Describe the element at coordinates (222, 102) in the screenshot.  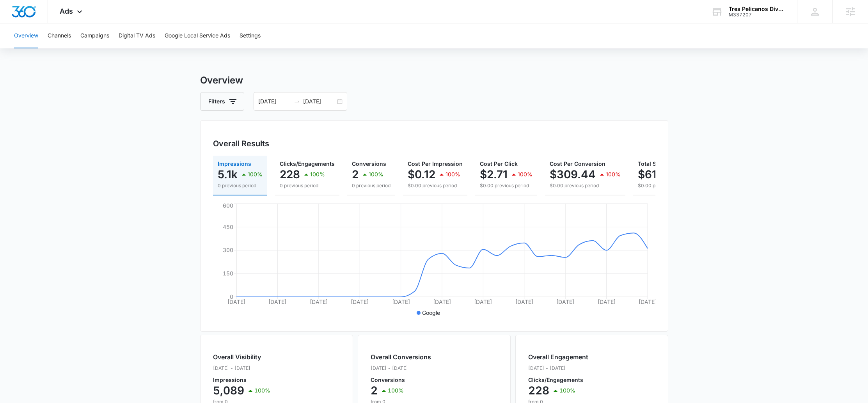
I see `button: Filters` at that location.